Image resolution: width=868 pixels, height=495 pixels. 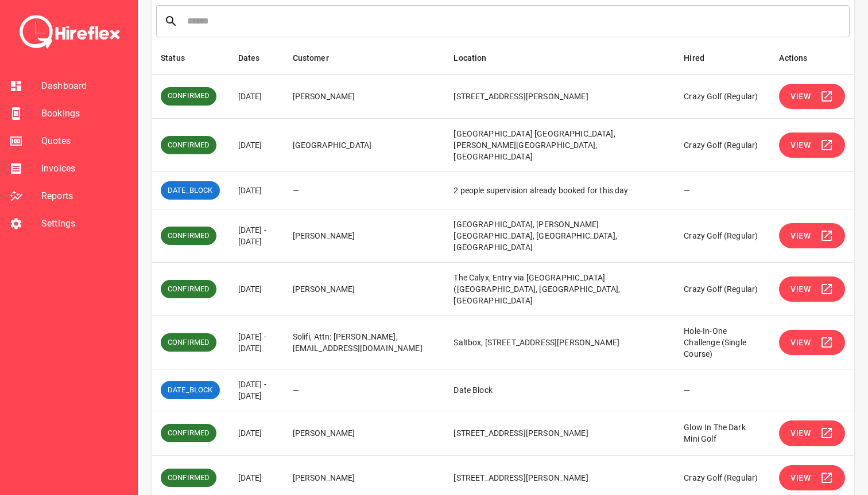 I want to click on th: Location, so click(x=559, y=58).